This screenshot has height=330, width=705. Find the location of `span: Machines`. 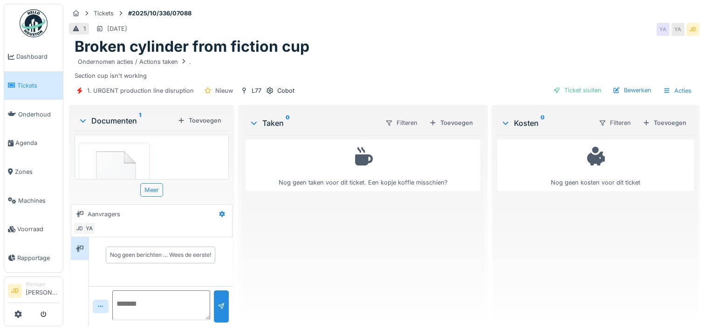

span: Machines is located at coordinates (39, 200).